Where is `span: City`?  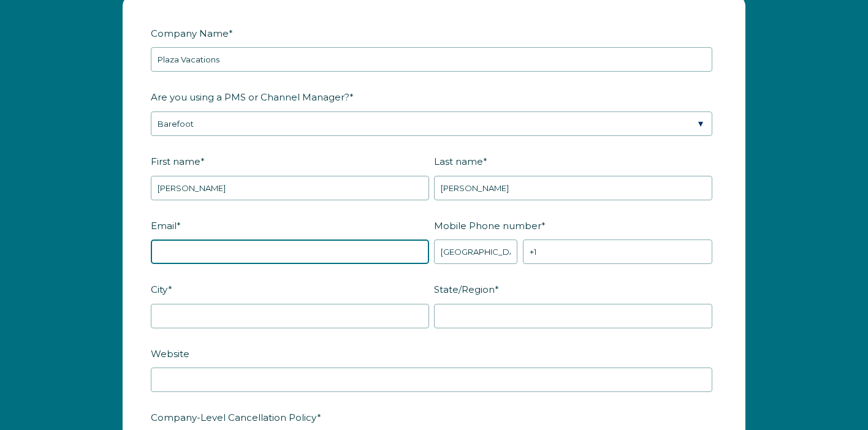
span: City is located at coordinates (159, 289).